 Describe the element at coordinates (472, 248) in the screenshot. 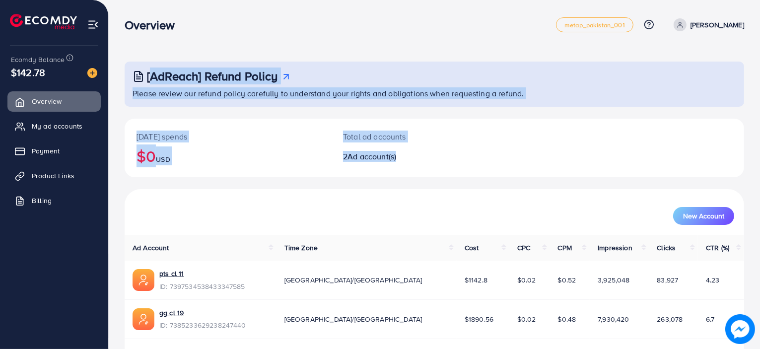

I see `span: Cost` at that location.